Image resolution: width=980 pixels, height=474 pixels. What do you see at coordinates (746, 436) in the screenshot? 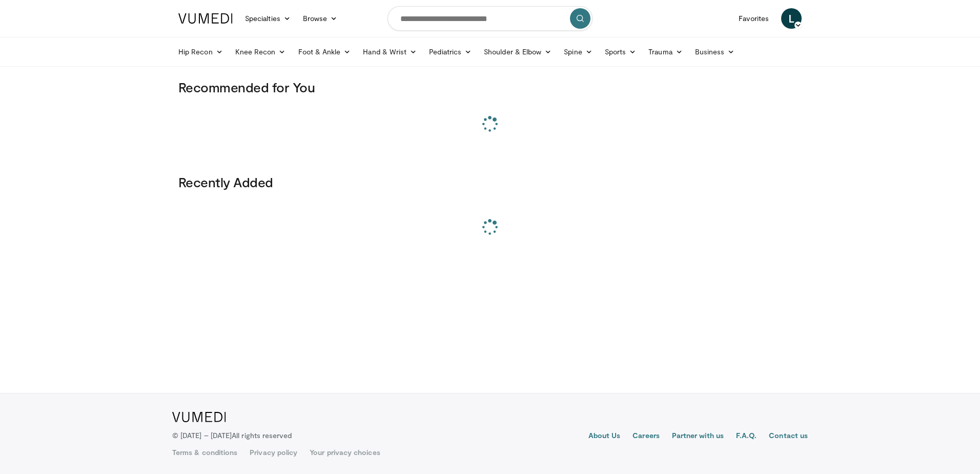
I see `a: F.A.Q.` at bounding box center [746, 436].